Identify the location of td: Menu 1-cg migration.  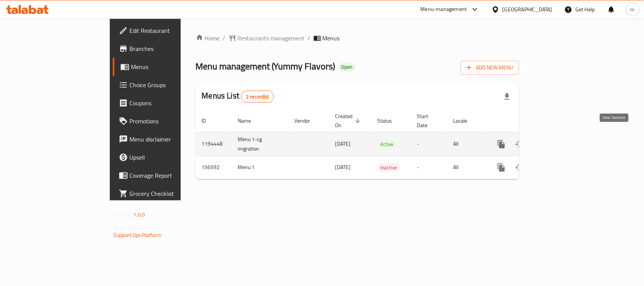
(260, 144).